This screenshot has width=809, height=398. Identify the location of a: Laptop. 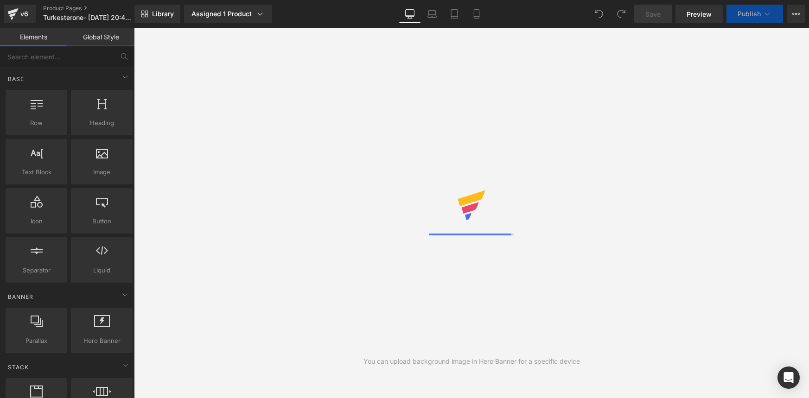
(432, 14).